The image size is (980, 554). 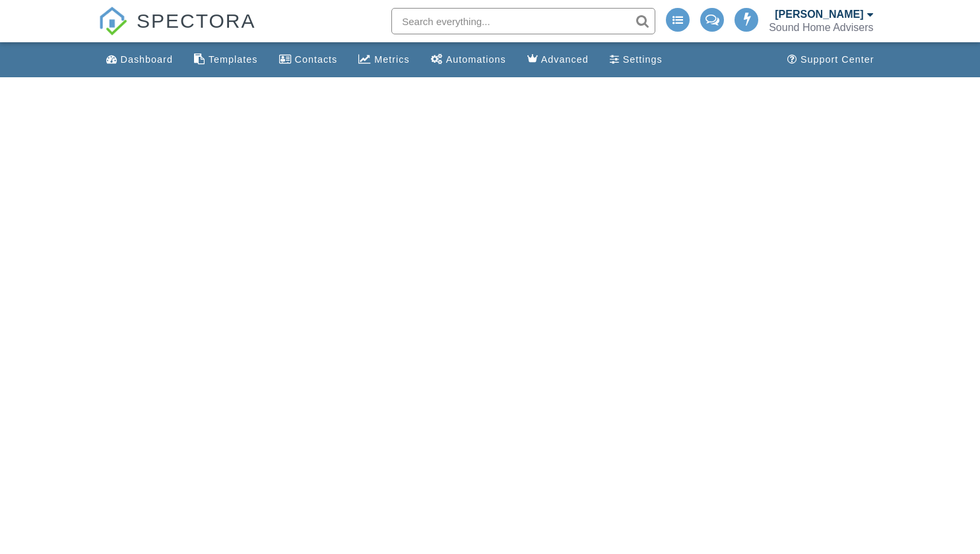 What do you see at coordinates (196, 21) in the screenshot?
I see `span: SPECTORA` at bounding box center [196, 21].